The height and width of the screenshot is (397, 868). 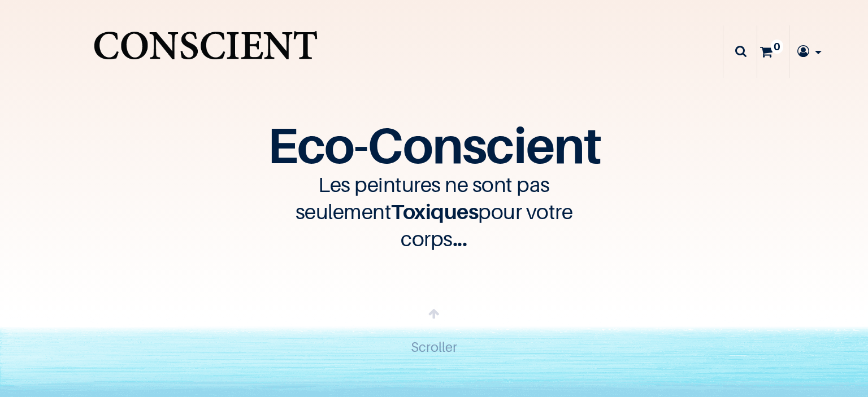 I want to click on a: 0, so click(x=773, y=52).